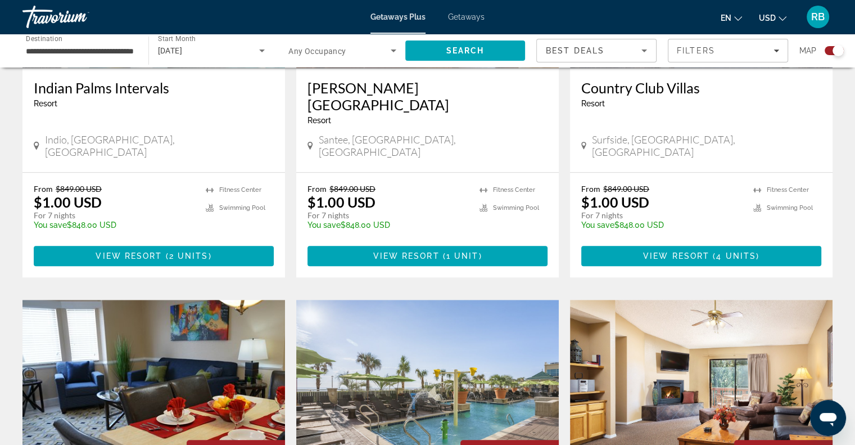 The height and width of the screenshot is (445, 855). I want to click on mat-select: Sort by, so click(596, 51).